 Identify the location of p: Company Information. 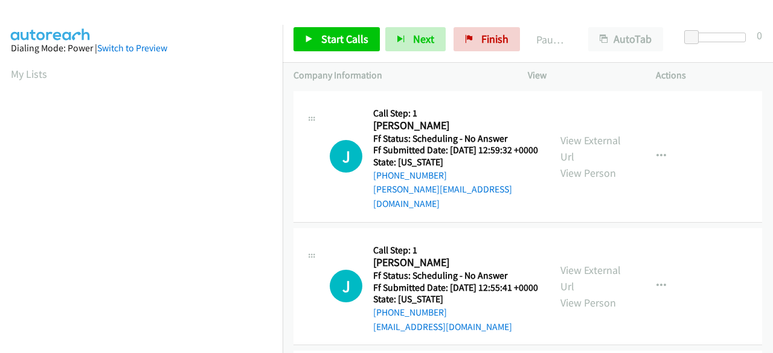
(400, 76).